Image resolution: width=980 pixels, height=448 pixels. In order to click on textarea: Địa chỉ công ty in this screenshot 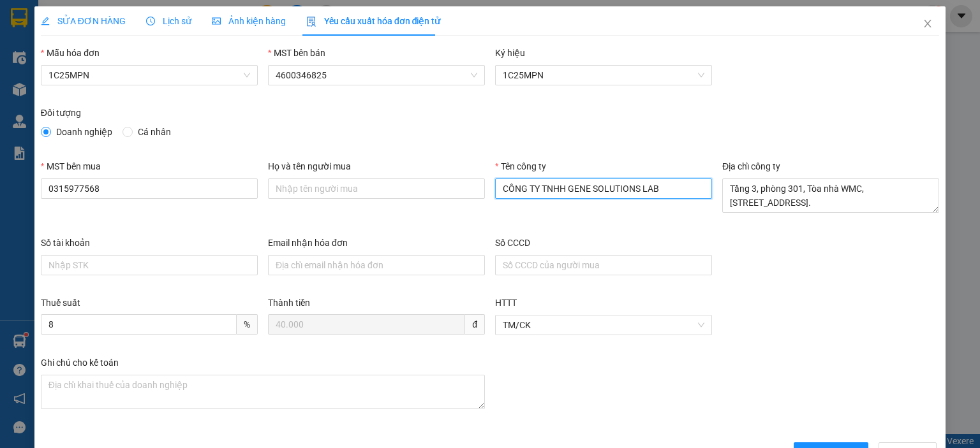, I will do `click(830, 196)`.